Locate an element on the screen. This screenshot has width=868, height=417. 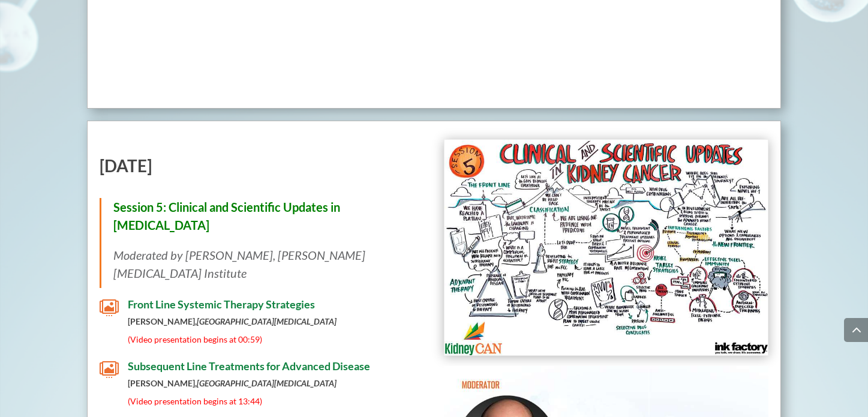
span: Front Line Systemic Therapy Strategies is located at coordinates (221, 304).